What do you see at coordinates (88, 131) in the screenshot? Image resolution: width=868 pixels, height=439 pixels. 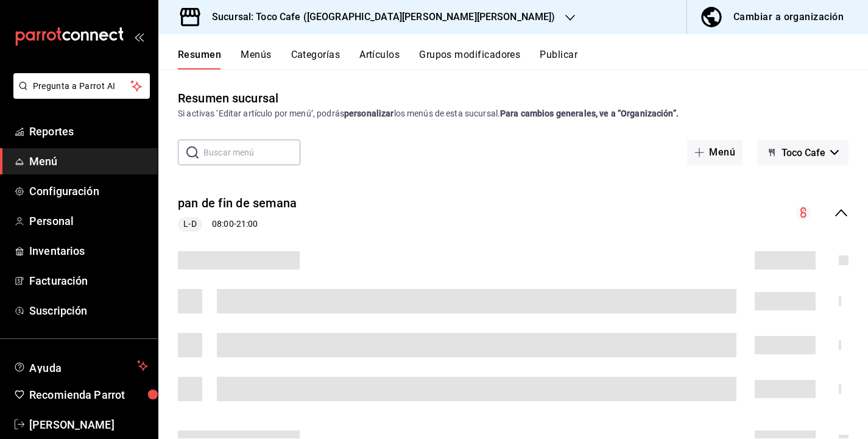 I see `span: Reportes` at bounding box center [88, 131].